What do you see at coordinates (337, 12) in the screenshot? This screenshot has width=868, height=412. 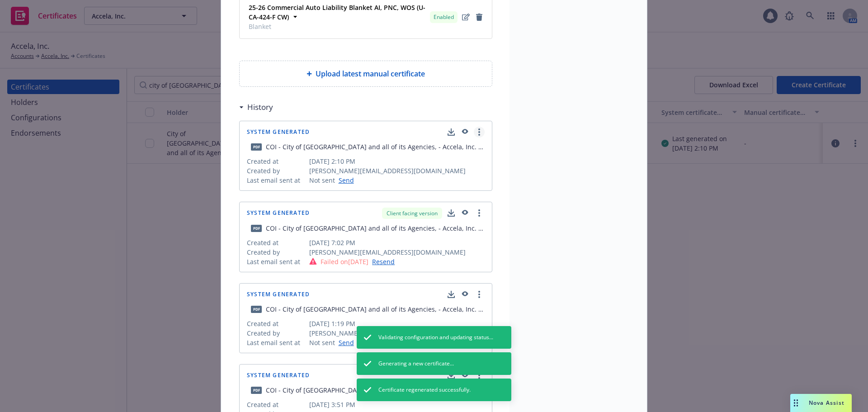 I see `strong: 25-26 Commercial Auto Liability Blanket AI, PNC, WOS (U-CA-424-F CW)` at bounding box center [337, 12].